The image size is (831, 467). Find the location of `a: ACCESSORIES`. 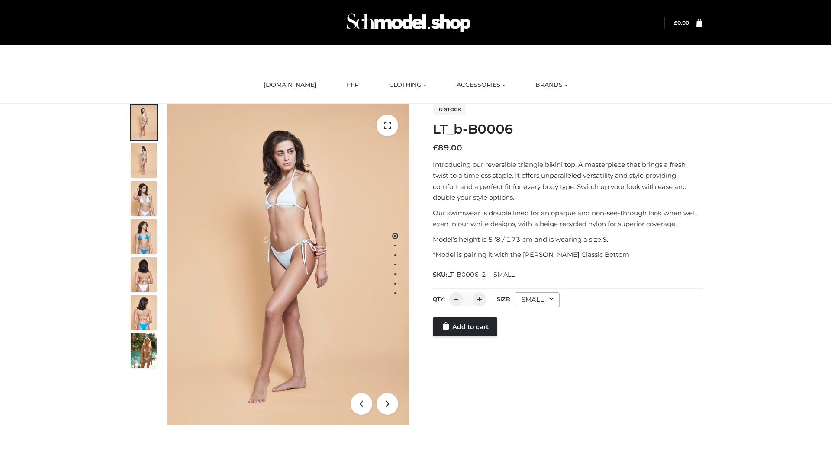

a: ACCESSORIES is located at coordinates (481, 85).